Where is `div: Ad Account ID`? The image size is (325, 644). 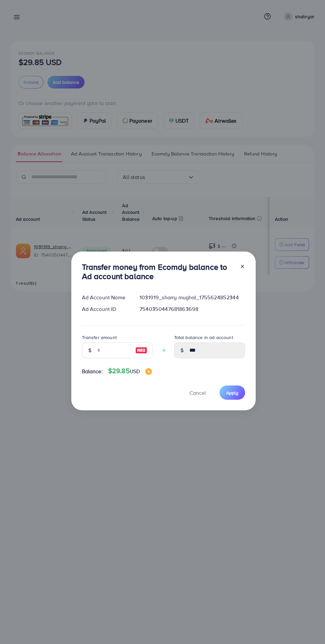
div: Ad Account ID is located at coordinates (106, 309).